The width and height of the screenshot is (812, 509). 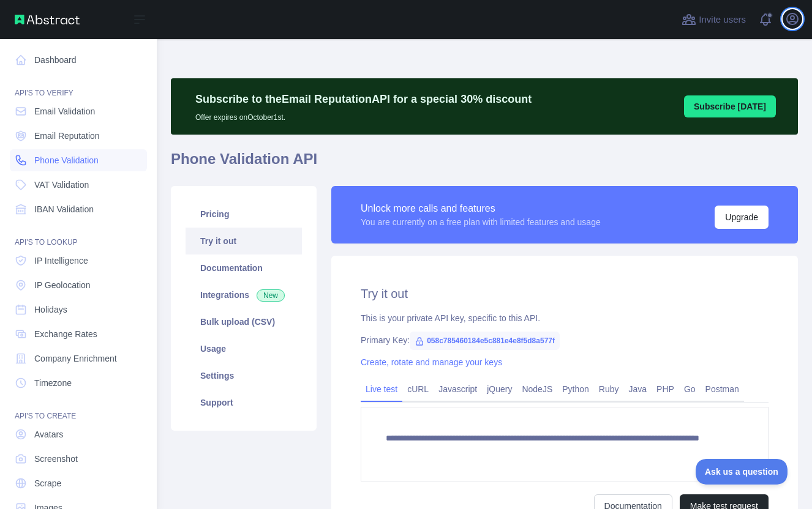 I want to click on a: Holidays, so click(x=78, y=310).